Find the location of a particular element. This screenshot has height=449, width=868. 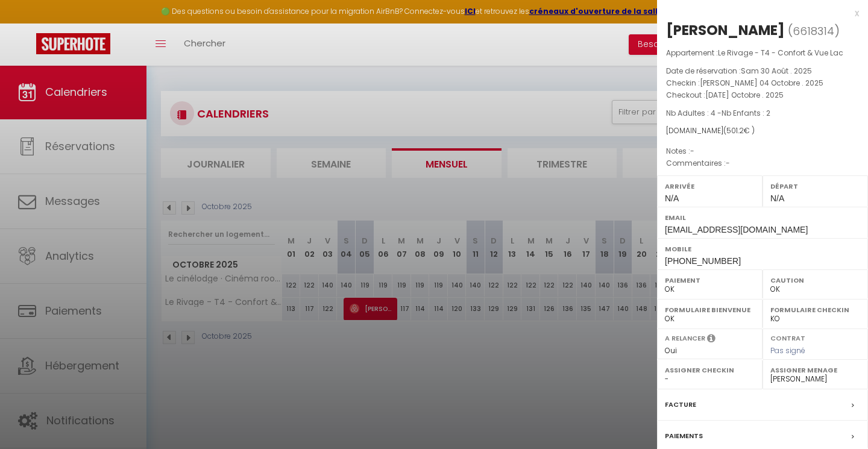

span: 6618314 is located at coordinates (813, 31).